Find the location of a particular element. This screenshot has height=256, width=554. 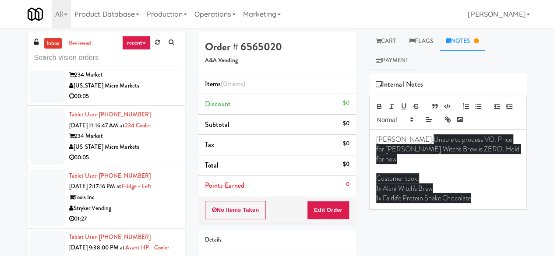

span: Items is located at coordinates (225, 84).